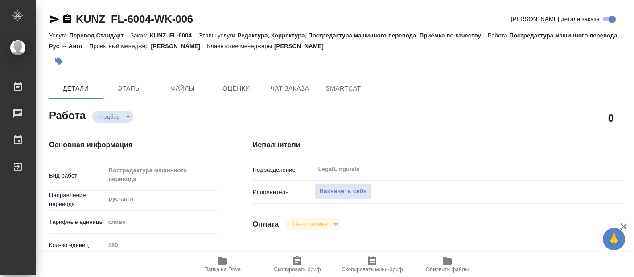  What do you see at coordinates (174, 35) in the screenshot?
I see `p: KUNZ_FL-6004` at bounding box center [174, 35].